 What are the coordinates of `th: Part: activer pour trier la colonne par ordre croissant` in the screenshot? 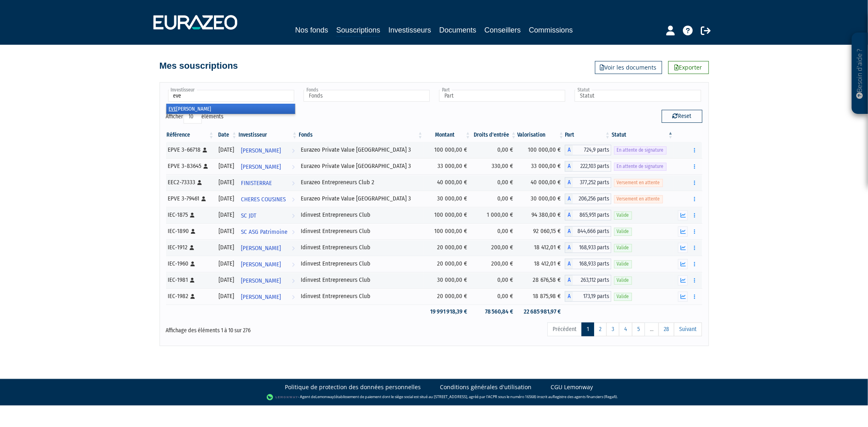 It's located at (588, 135).